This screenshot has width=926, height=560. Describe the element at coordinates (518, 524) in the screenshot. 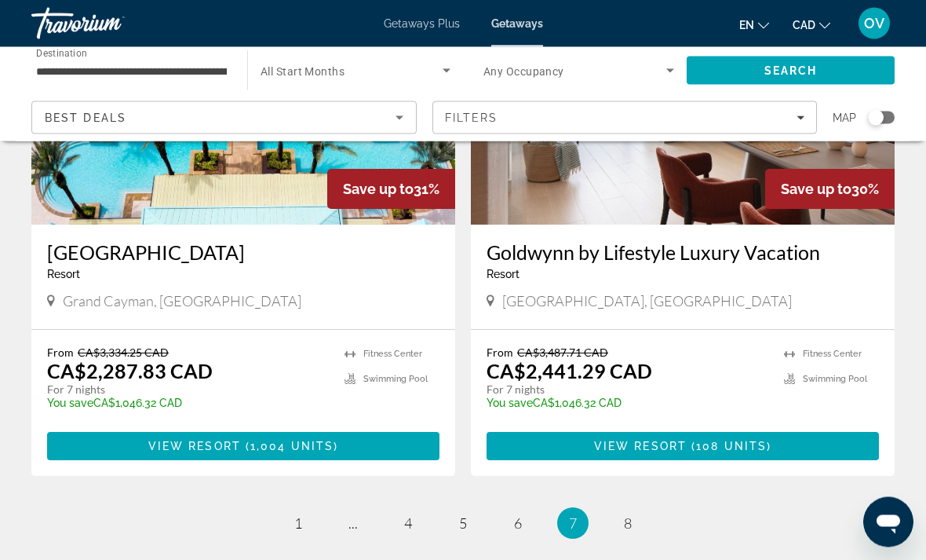

I see `span: 6` at that location.